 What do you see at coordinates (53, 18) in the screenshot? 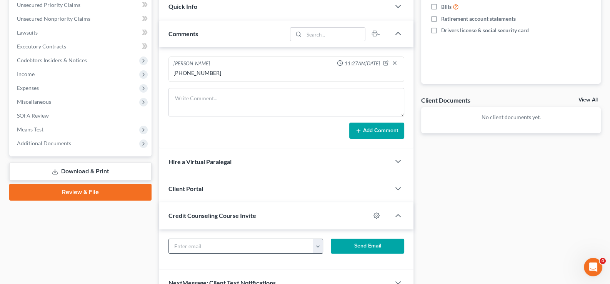
I see `span: Unsecured Nonpriority Claims` at bounding box center [53, 18].